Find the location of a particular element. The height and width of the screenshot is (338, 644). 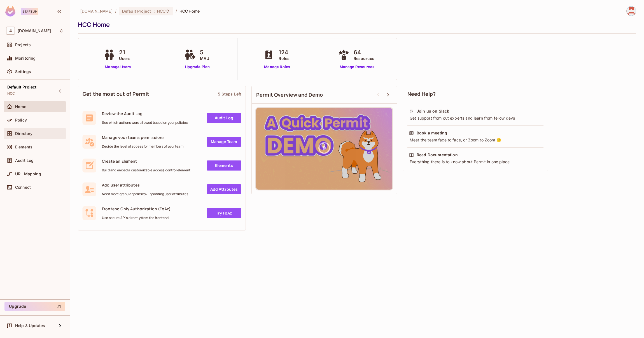

div: Meet the team face to face, or Zoom to Zoom 😉 is located at coordinates (475, 140).